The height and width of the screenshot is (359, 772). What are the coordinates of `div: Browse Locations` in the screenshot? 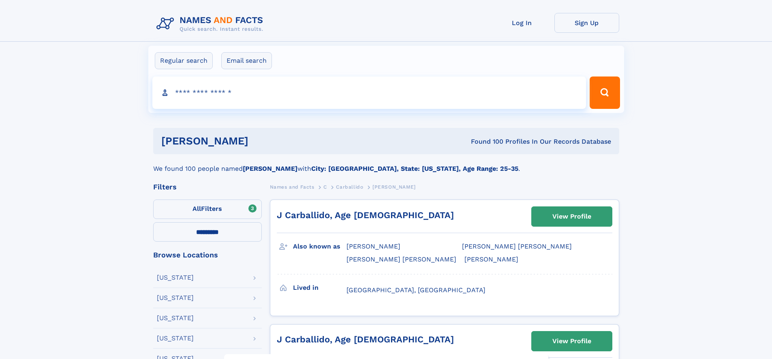 It's located at (207, 255).